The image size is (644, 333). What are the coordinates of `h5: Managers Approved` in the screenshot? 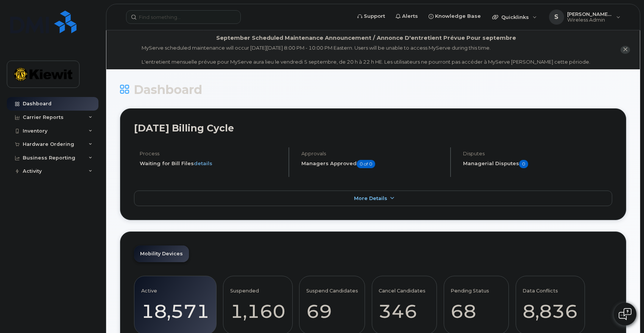 It's located at (373, 164).